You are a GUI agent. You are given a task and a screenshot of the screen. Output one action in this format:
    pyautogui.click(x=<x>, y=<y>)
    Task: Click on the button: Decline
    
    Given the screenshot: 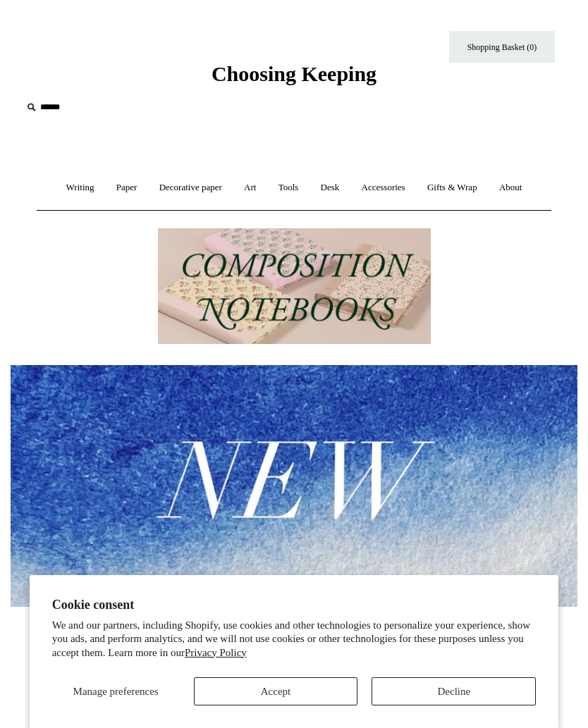 What is the action you would take?
    pyautogui.click(x=454, y=692)
    